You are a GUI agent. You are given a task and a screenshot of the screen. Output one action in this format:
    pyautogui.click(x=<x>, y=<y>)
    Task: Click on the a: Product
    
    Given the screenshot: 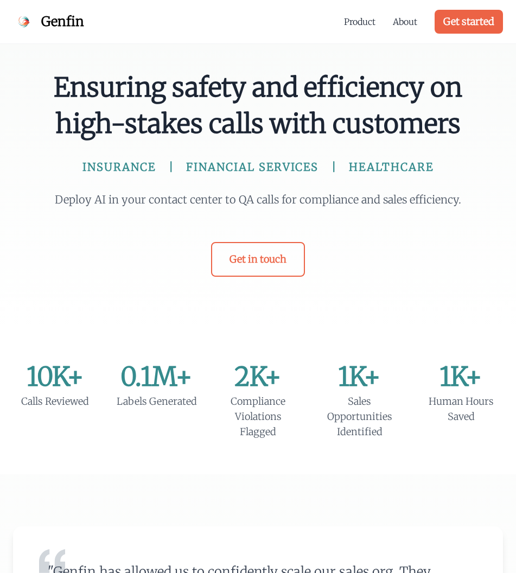 What is the action you would take?
    pyautogui.click(x=359, y=22)
    